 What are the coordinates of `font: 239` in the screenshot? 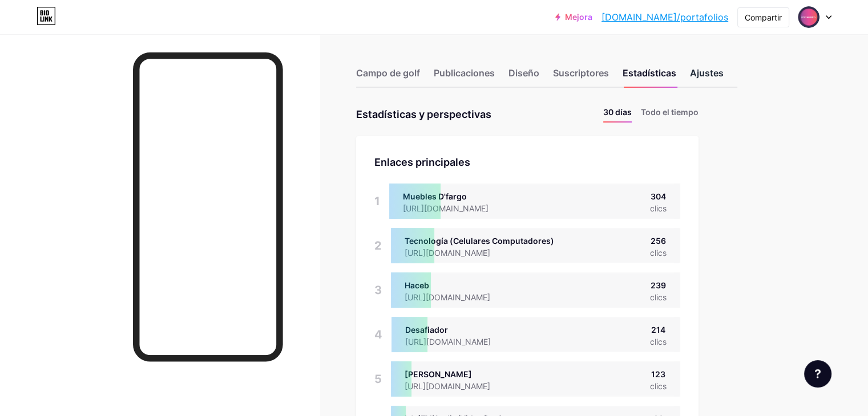 It's located at (658, 285).